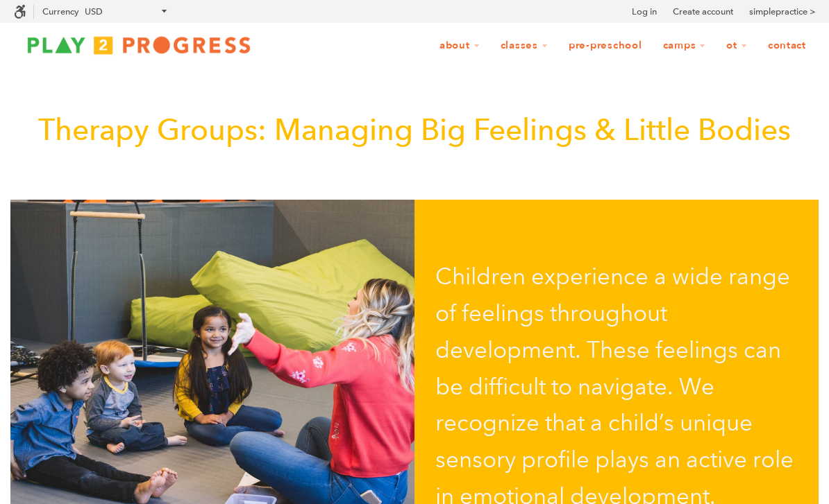 Image resolution: width=829 pixels, height=504 pixels. What do you see at coordinates (606, 46) in the screenshot?
I see `a: Pre-Preschool` at bounding box center [606, 46].